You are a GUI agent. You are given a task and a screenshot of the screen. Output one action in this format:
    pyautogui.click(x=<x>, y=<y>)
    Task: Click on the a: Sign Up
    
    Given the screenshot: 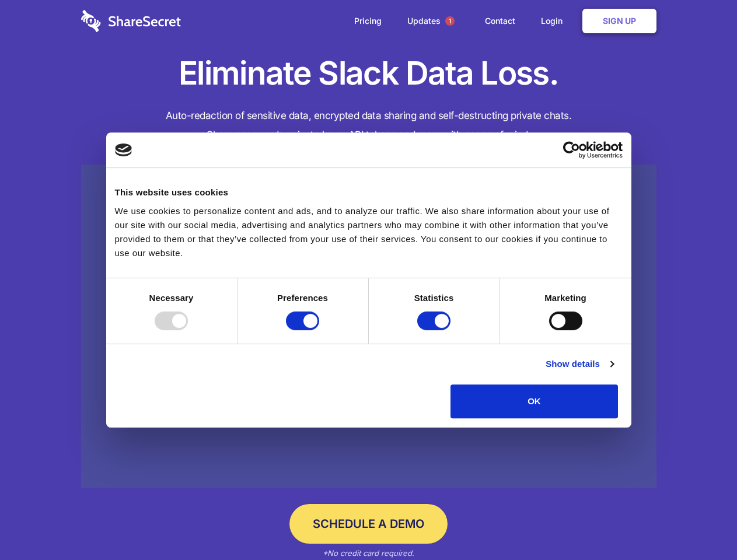 What is the action you would take?
    pyautogui.click(x=619, y=21)
    